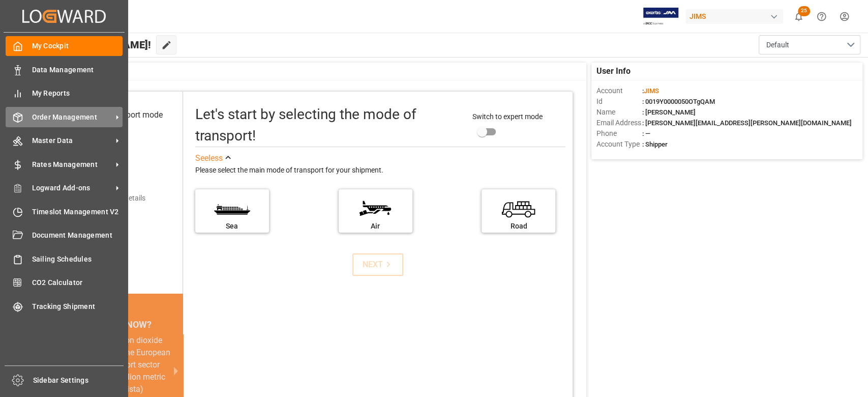  Describe the element at coordinates (77, 212) in the screenshot. I see `span: Timeslot Management V2` at that location.